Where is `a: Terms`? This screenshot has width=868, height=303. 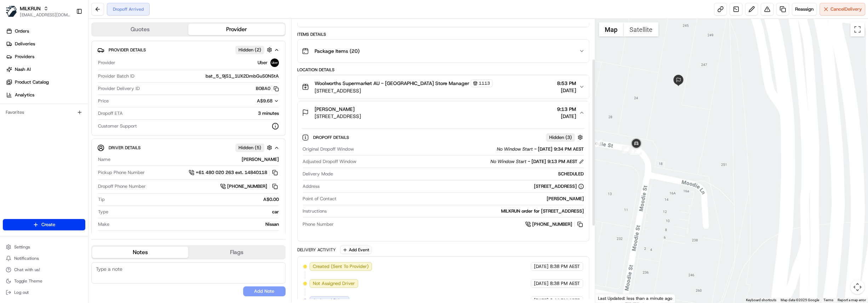
a: Terms is located at coordinates (828, 300).